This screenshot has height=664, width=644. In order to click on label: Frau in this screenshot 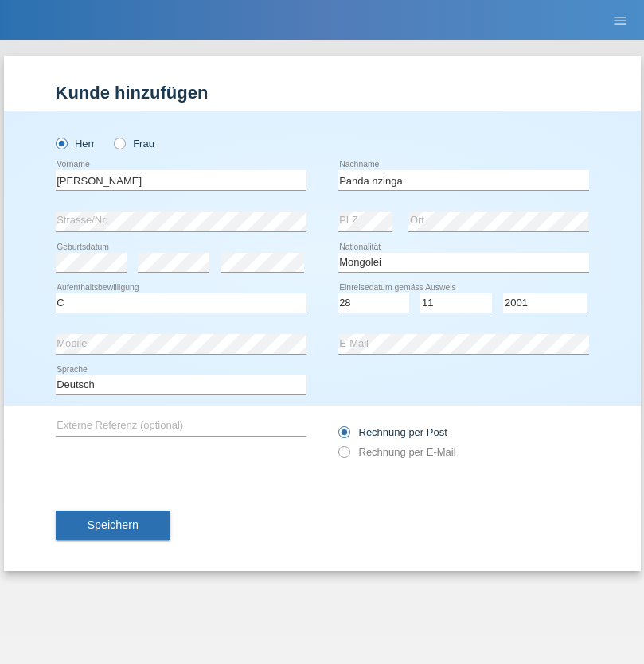, I will do `click(134, 143)`.